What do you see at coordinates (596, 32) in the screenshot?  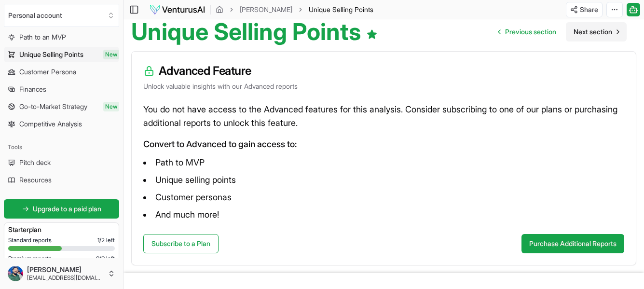 I see `a: Go to next page` at bounding box center [596, 32].